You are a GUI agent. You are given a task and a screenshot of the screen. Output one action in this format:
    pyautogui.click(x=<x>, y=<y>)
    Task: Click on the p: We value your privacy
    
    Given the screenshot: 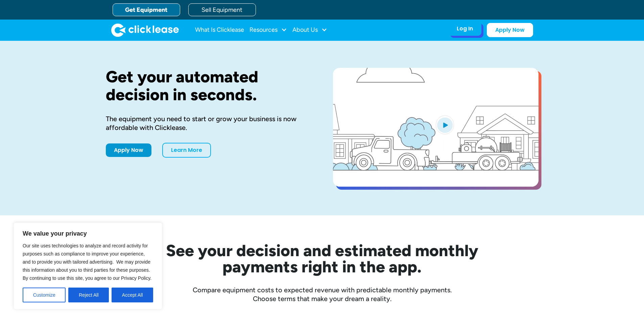 What is the action you would take?
    pyautogui.click(x=88, y=234)
    